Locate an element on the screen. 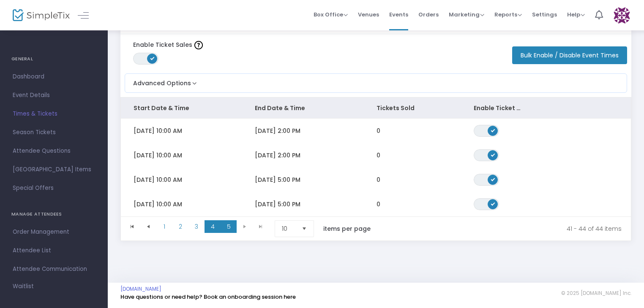  span: Events is located at coordinates (398, 14).